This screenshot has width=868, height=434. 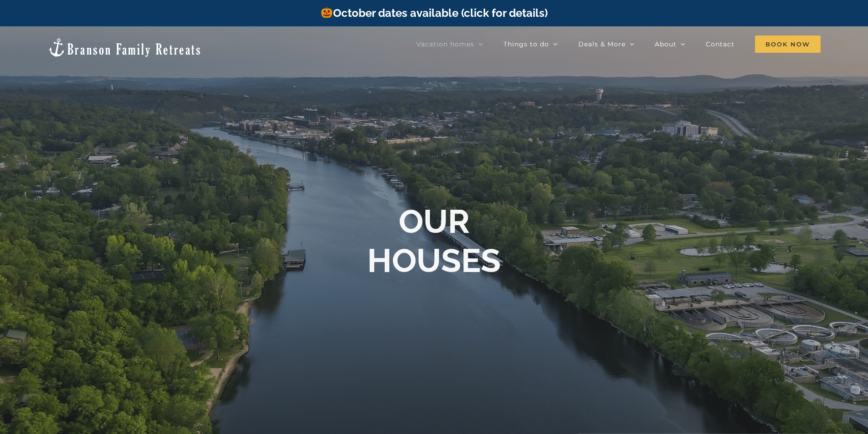 I want to click on span: Vacation homes, so click(x=445, y=44).